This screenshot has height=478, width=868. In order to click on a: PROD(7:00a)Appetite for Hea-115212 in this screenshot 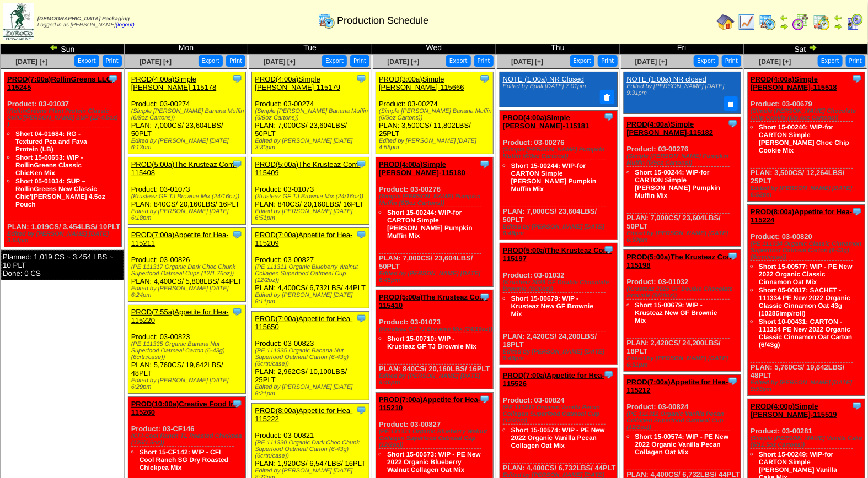, I will do `click(678, 386)`.